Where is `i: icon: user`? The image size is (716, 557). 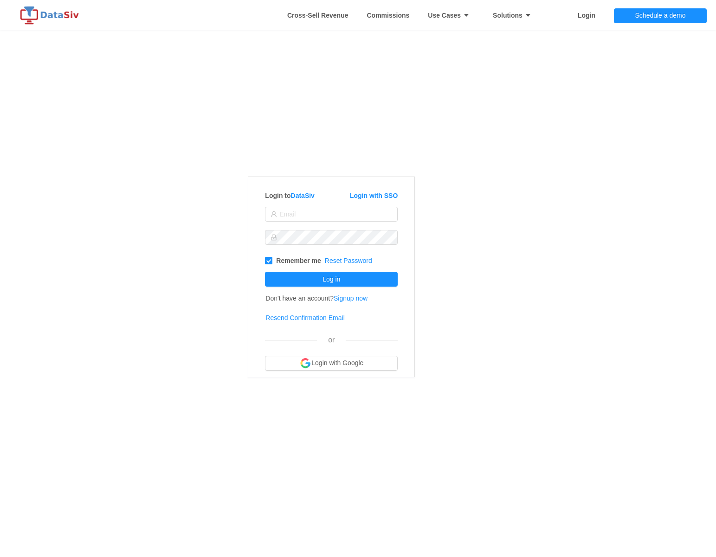
i: icon: user is located at coordinates (274, 214).